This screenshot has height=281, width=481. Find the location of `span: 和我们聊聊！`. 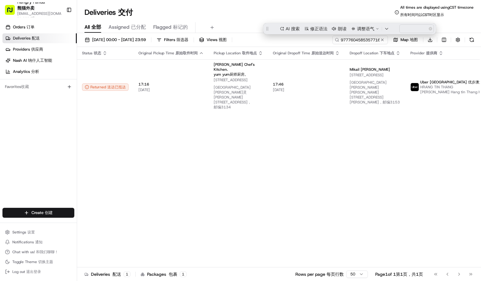

span: 和我们聊聊！ is located at coordinates (47, 252).